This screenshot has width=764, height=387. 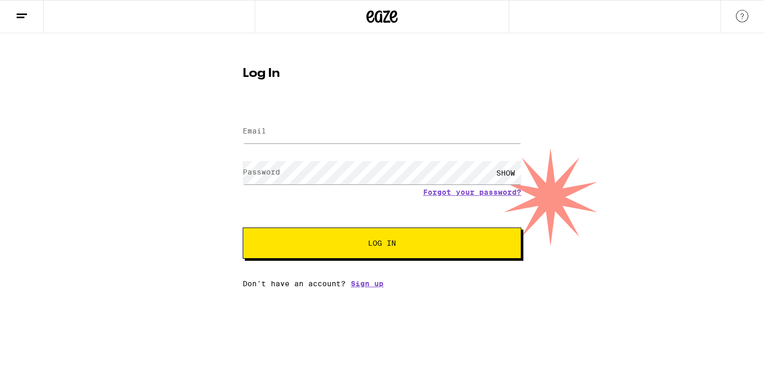 I want to click on a: Sign up, so click(x=367, y=284).